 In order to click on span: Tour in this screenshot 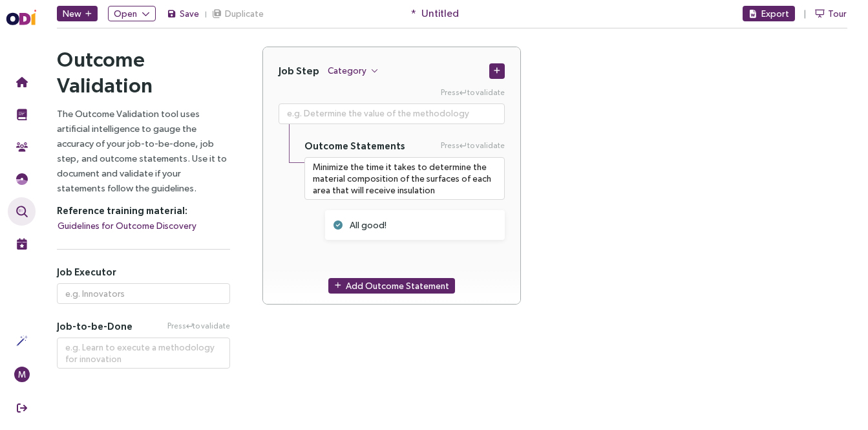, I will do `click(837, 14)`.